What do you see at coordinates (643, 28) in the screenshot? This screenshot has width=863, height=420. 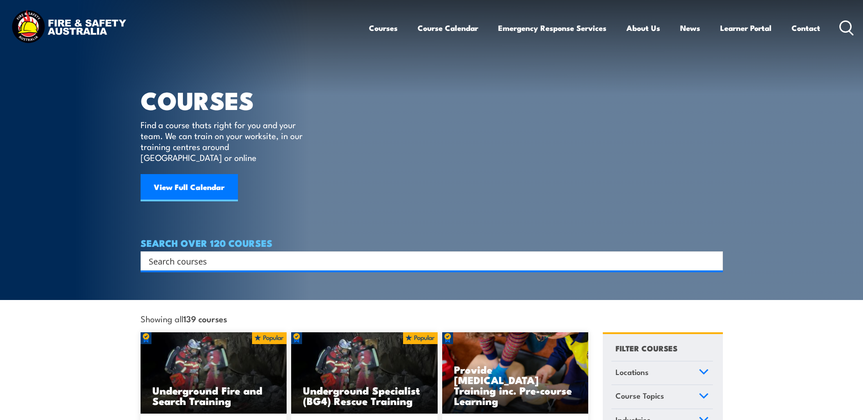 I see `a: About Us` at bounding box center [643, 28].